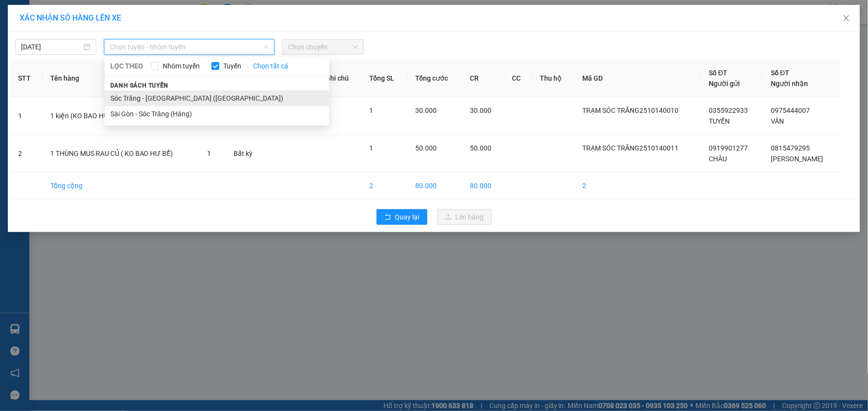 Image resolution: width=868 pixels, height=411 pixels. What do you see at coordinates (122, 39) in the screenshot?
I see `strong: PHIẾU GỬI HÀNG` at bounding box center [122, 39].